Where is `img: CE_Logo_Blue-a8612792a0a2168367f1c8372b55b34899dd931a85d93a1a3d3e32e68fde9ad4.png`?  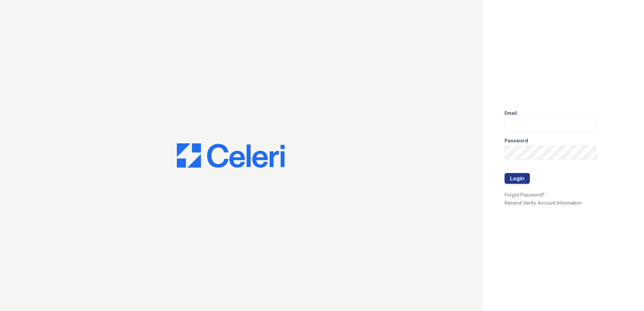
img: CE_Logo_Blue-a8612792a0a2168367f1c8372b55b34899dd931a85d93a1a3d3e32e68fde9ad4.png is located at coordinates (231, 156).